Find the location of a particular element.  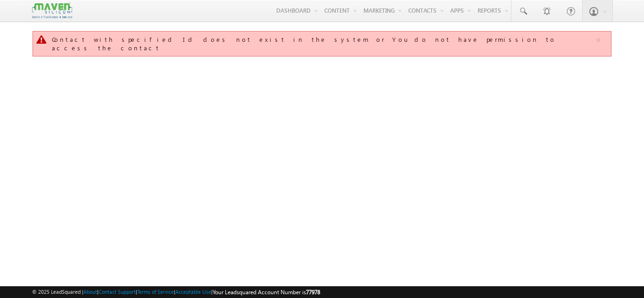

span: Your Leadsquared Account Number is is located at coordinates (266, 292).